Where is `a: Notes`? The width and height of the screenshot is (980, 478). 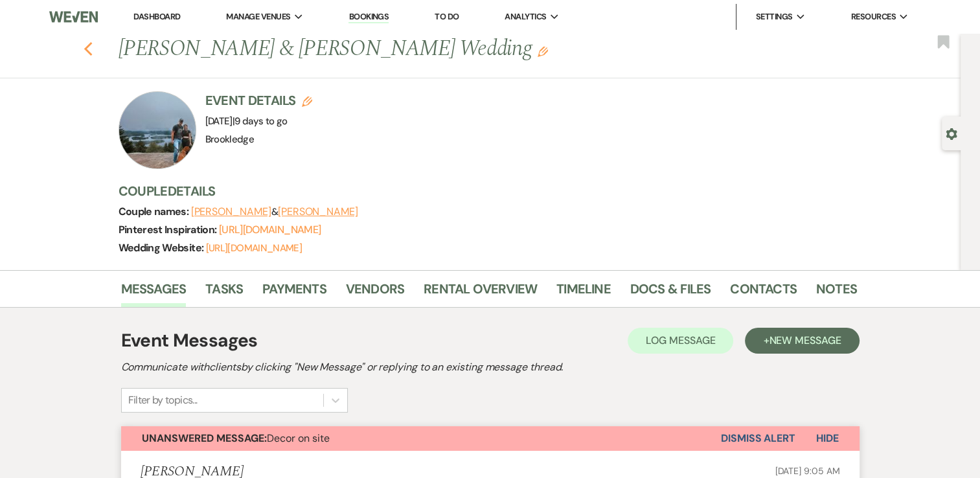
a: Notes is located at coordinates (837, 292).